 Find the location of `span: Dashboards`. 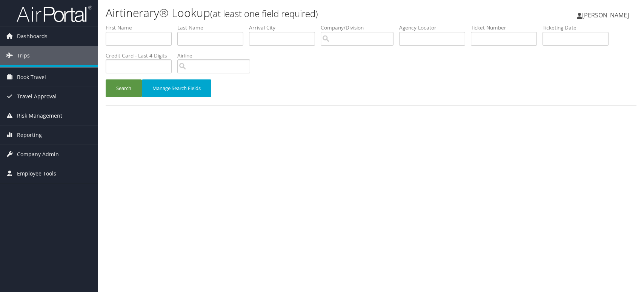

span: Dashboards is located at coordinates (32, 36).